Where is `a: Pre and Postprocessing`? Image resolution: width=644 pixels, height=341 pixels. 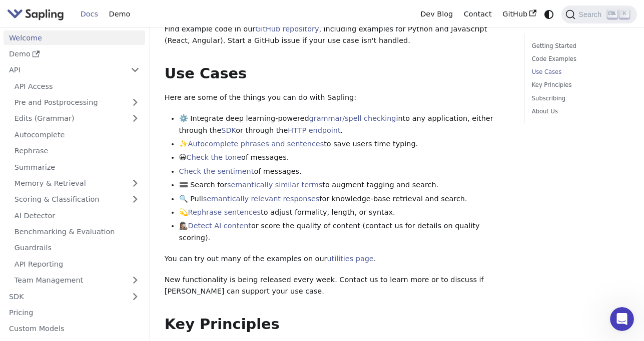
a: Pre and Postprocessing is located at coordinates (77, 103).